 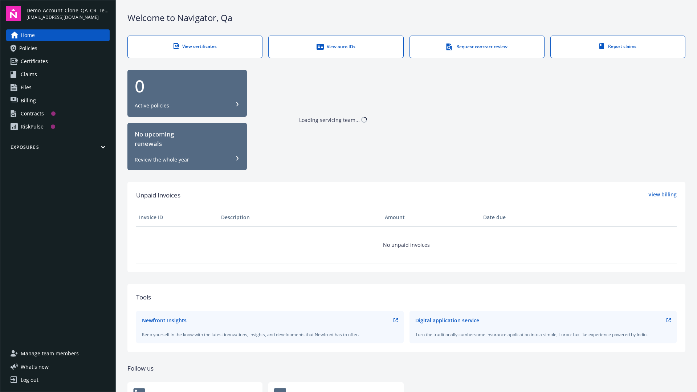 What do you see at coordinates (618, 47) in the screenshot?
I see `a: Report claims` at bounding box center [618, 47].